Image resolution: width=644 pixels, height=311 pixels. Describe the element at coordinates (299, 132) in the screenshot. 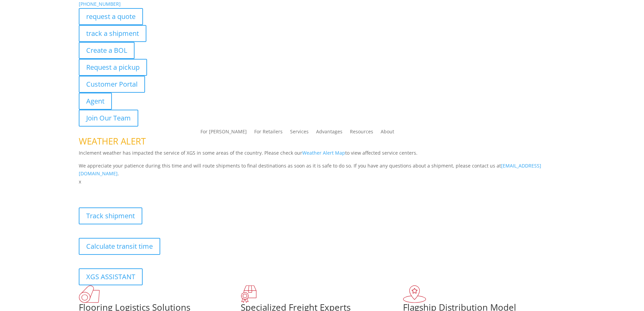

I see `a: Services` at that location.